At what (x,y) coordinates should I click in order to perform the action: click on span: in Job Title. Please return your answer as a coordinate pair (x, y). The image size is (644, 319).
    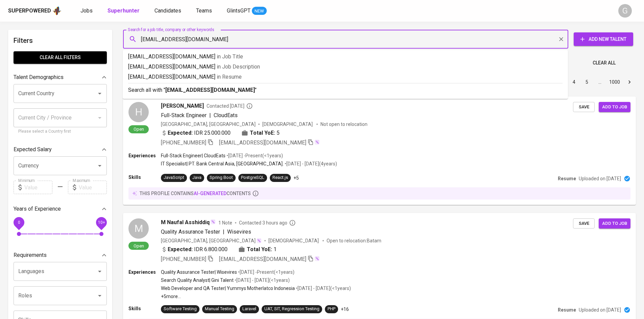
    Looking at the image, I should click on (230, 56).